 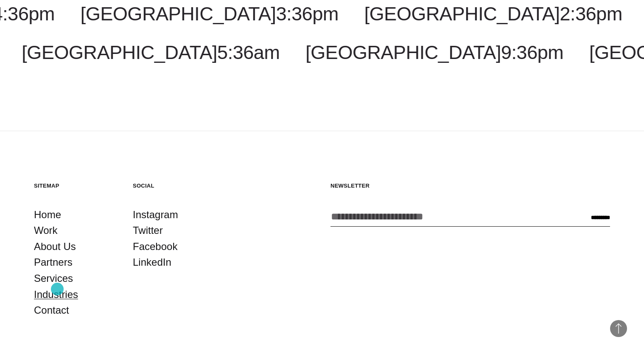 What do you see at coordinates (173, 186) in the screenshot?
I see `h5: Social` at bounding box center [173, 186].